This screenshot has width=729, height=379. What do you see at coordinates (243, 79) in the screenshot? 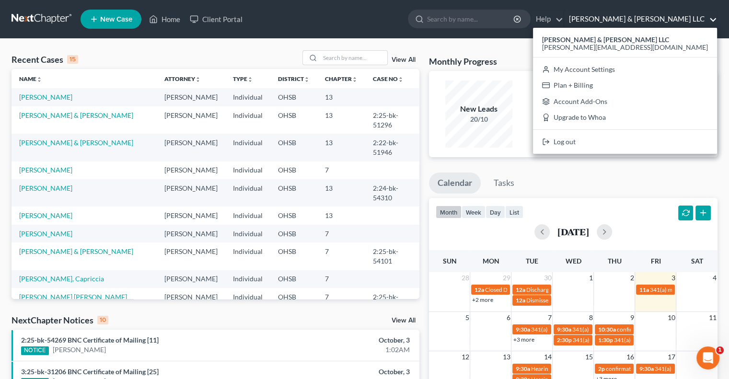
I see `a: Typeunfold_more` at bounding box center [243, 79].